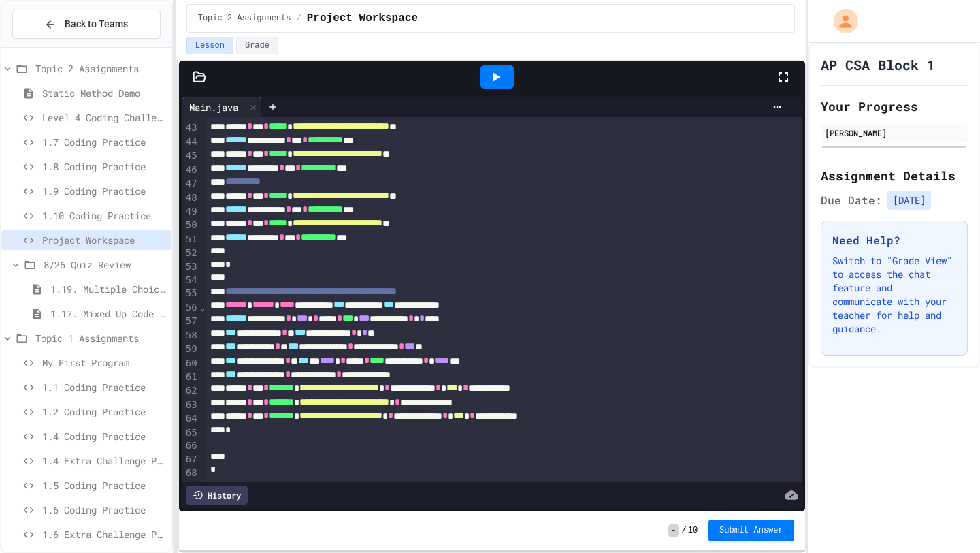  I want to click on span: Fold line, so click(203, 307).